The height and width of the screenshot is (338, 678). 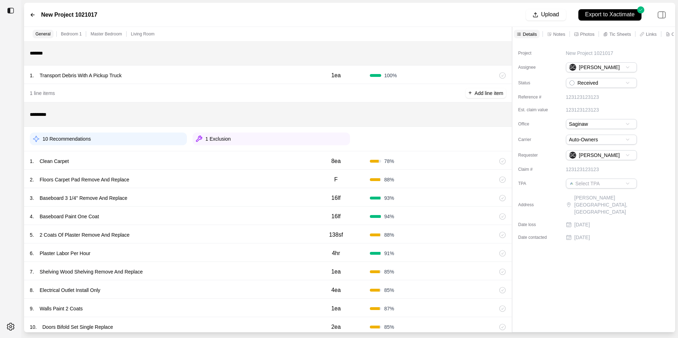 What do you see at coordinates (389, 254) in the screenshot?
I see `span: 91 %` at bounding box center [389, 254].